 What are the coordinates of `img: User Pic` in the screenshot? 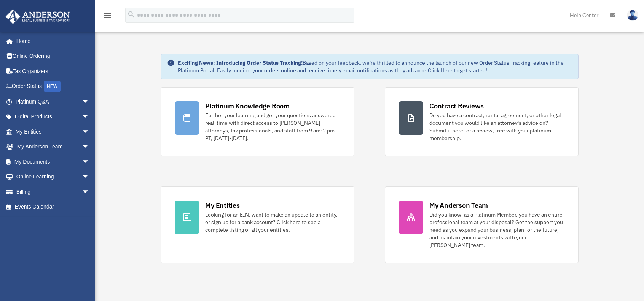 It's located at (632, 15).